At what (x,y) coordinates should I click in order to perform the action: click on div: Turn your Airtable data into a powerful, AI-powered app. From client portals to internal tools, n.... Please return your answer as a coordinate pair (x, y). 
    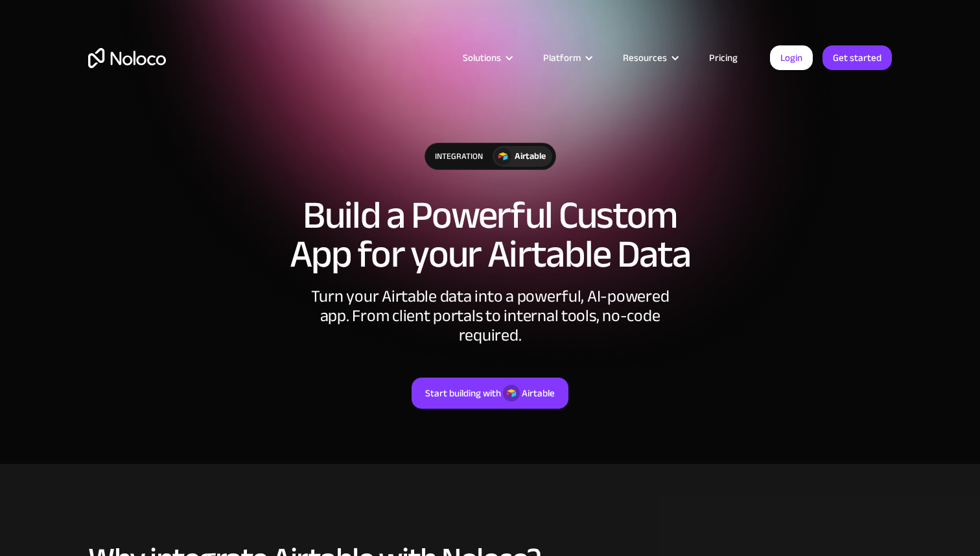
    Looking at the image, I should click on (490, 316).